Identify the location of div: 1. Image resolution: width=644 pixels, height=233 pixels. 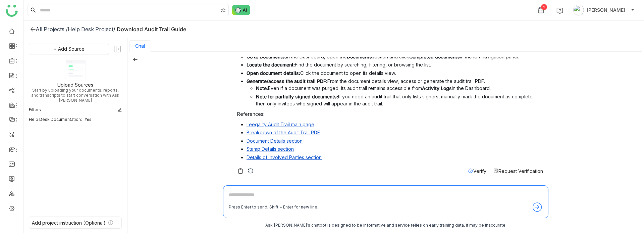
(544, 7).